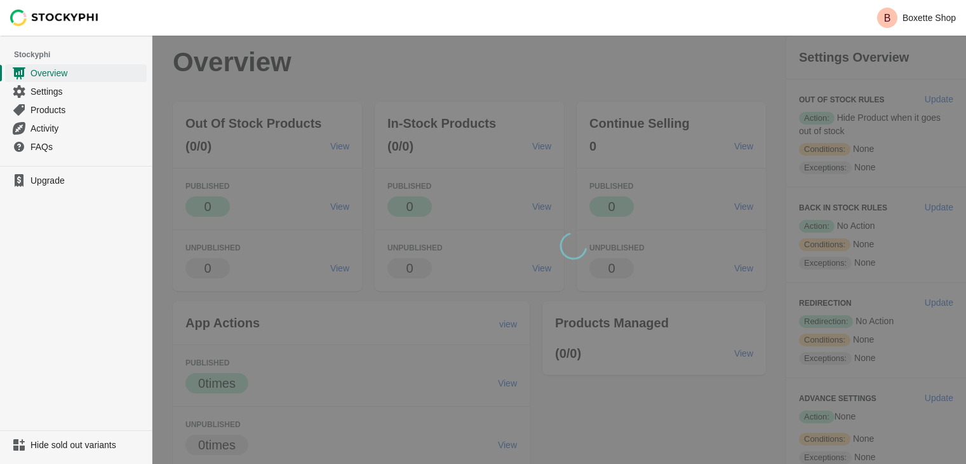 The width and height of the screenshot is (966, 464). What do you see at coordinates (76, 109) in the screenshot?
I see `a: Products` at bounding box center [76, 109].